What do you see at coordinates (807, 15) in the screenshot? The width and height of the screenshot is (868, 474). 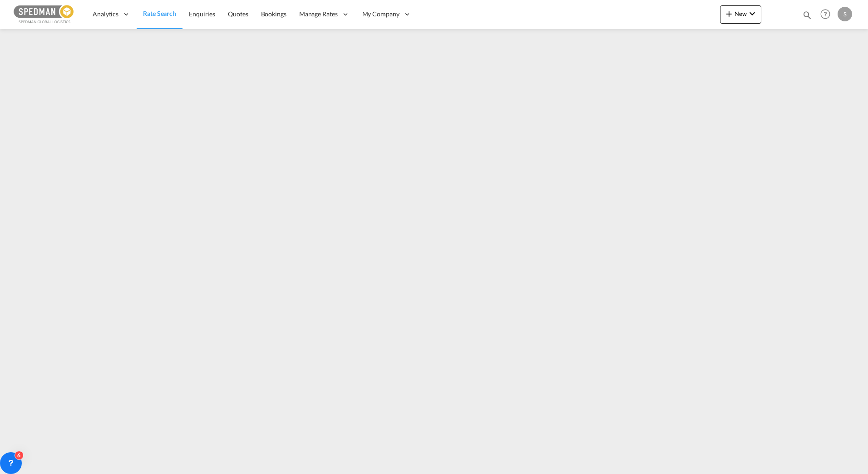 I see `md-icon: icon-magnify` at bounding box center [807, 15].